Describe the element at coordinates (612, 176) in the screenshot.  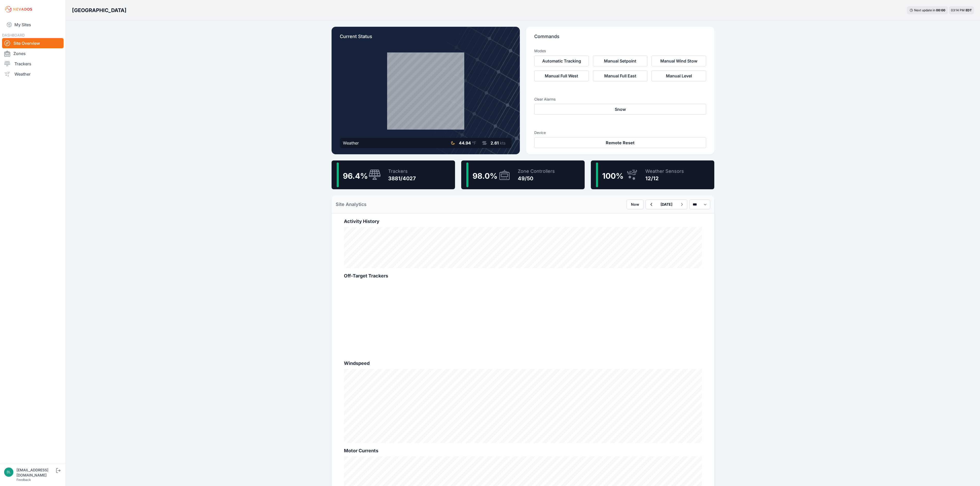
I see `span: 100 %` at that location.